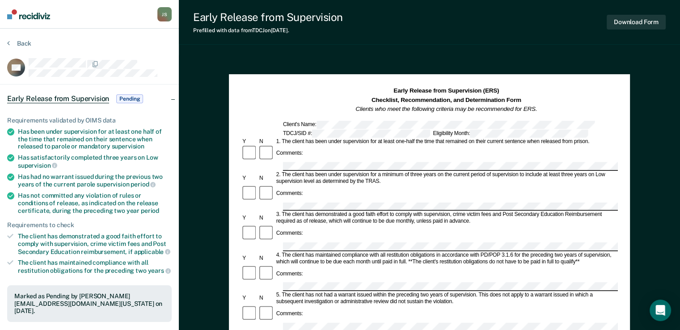 The width and height of the screenshot is (680, 330). Describe the element at coordinates (159, 270) in the screenshot. I see `span: years` at that location.